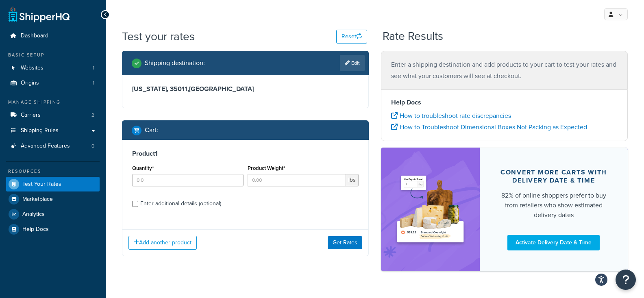 The height and width of the screenshot is (298, 644). I want to click on a: Advanced Features0, so click(53, 146).